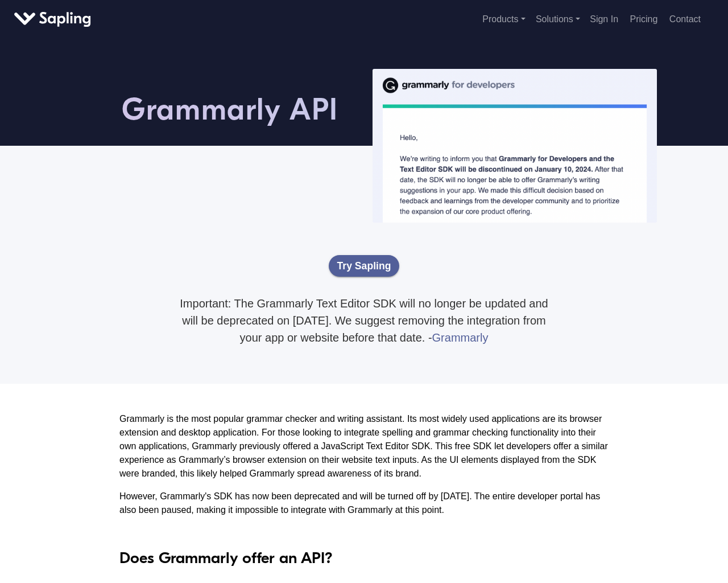  I want to click on a: Solutions, so click(559, 19).